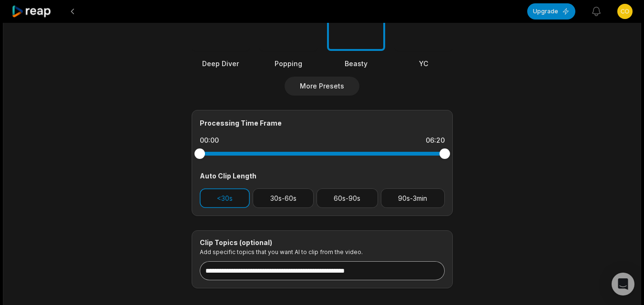  Describe the element at coordinates (424, 64) in the screenshot. I see `div: YC` at that location.